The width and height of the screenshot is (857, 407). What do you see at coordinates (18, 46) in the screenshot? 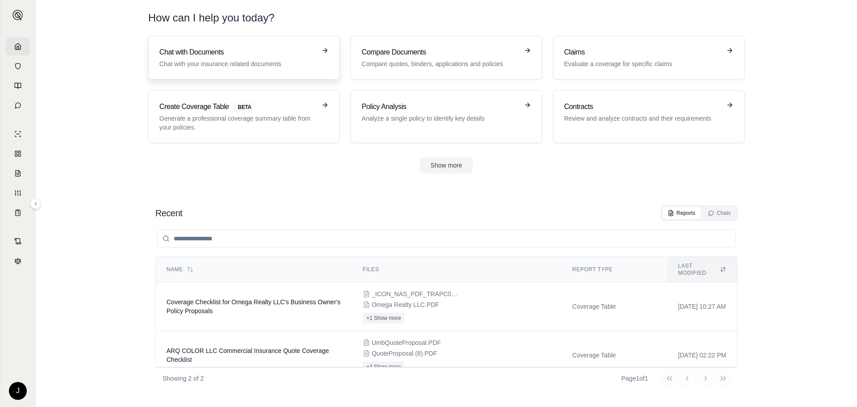
I see `a: Home` at bounding box center [18, 46].